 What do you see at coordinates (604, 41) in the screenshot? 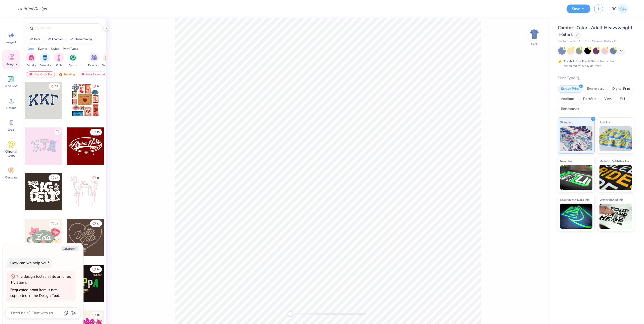
I see `span: Minimum Order: 24 +` at bounding box center [604, 41].